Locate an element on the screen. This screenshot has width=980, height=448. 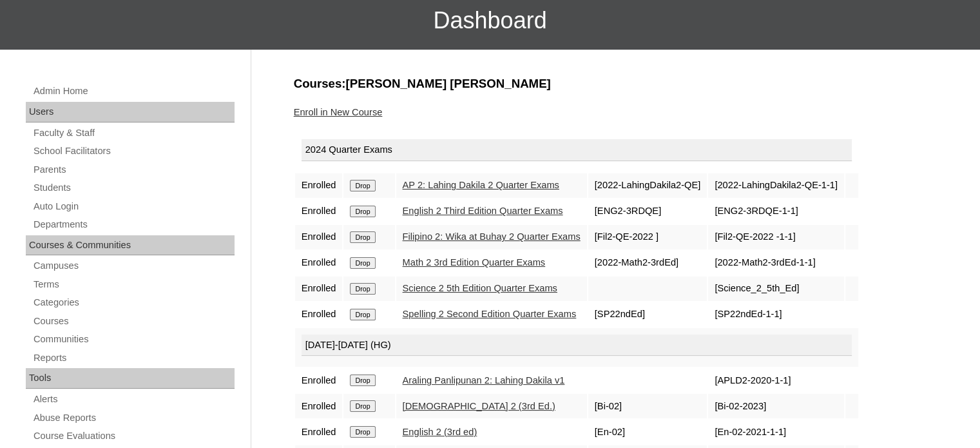
a: Faculty & Staff is located at coordinates (133, 132).